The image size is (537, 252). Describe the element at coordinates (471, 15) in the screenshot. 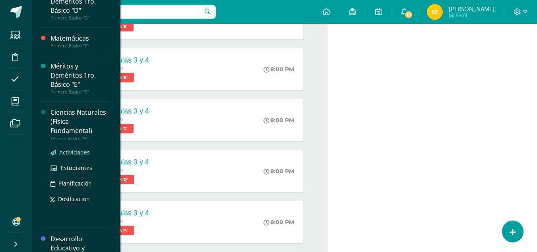

I see `span: Mi Perfil` at that location.